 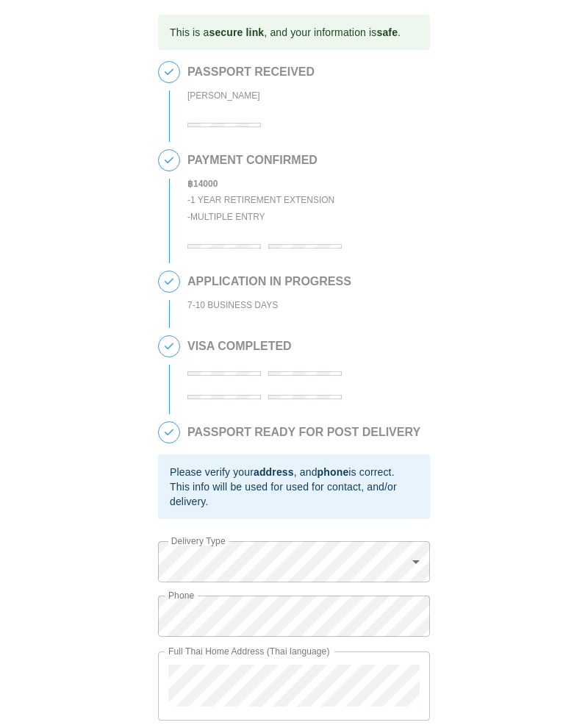 What do you see at coordinates (268, 217) in the screenshot?
I see `div: - Multiple entry` at bounding box center [268, 217].